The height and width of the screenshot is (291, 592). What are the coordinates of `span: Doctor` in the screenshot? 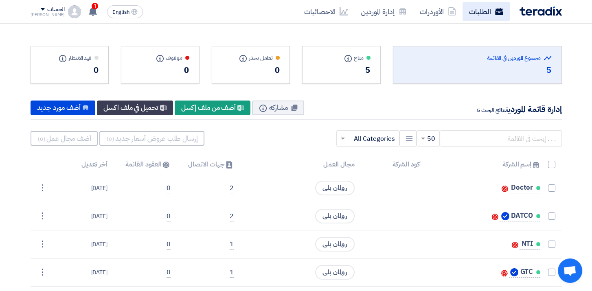 It's located at (522, 188).